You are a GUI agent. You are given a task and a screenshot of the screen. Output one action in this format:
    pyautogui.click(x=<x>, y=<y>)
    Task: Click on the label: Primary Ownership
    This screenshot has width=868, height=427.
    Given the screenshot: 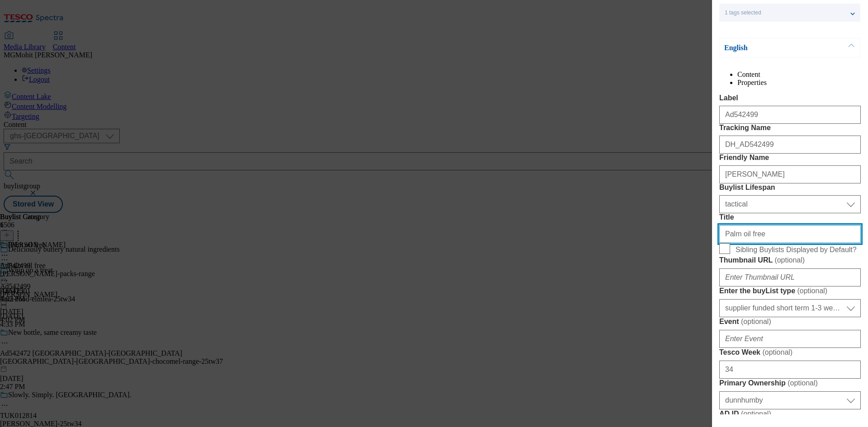 What is the action you would take?
    pyautogui.click(x=790, y=383)
    